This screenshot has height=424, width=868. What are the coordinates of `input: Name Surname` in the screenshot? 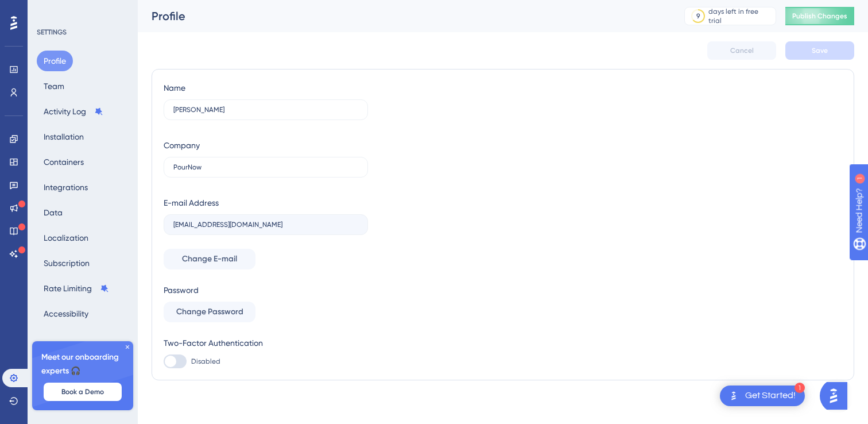 It's located at (266, 110).